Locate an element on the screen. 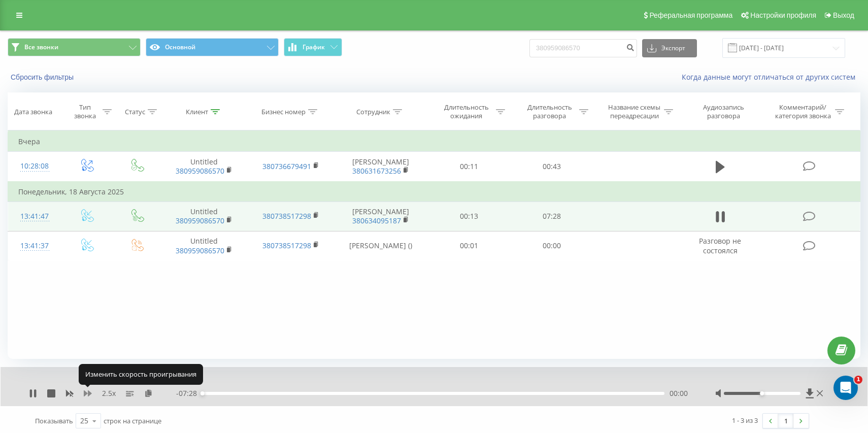 This screenshot has width=868, height=433. span: 1 is located at coordinates (859, 380).